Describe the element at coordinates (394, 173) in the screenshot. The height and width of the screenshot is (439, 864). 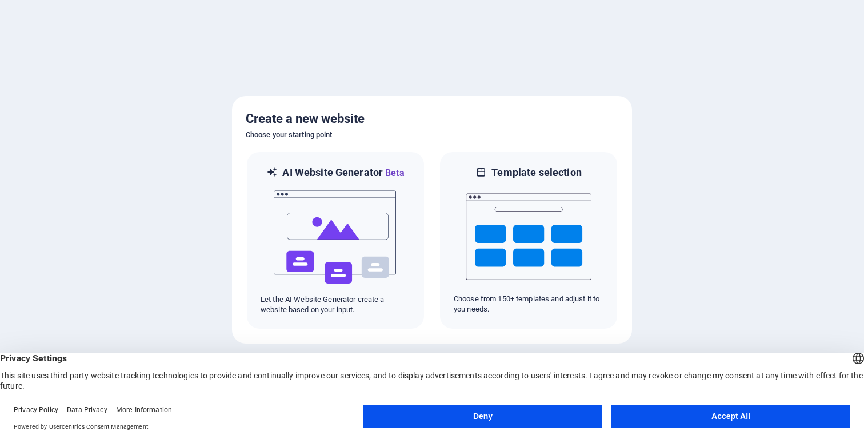
I see `span: Beta` at that location.